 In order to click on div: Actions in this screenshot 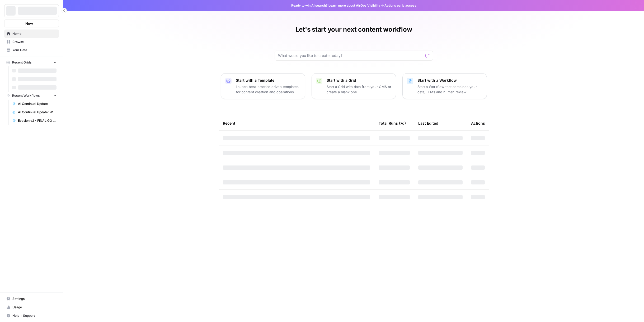, I will do `click(478, 123)`.